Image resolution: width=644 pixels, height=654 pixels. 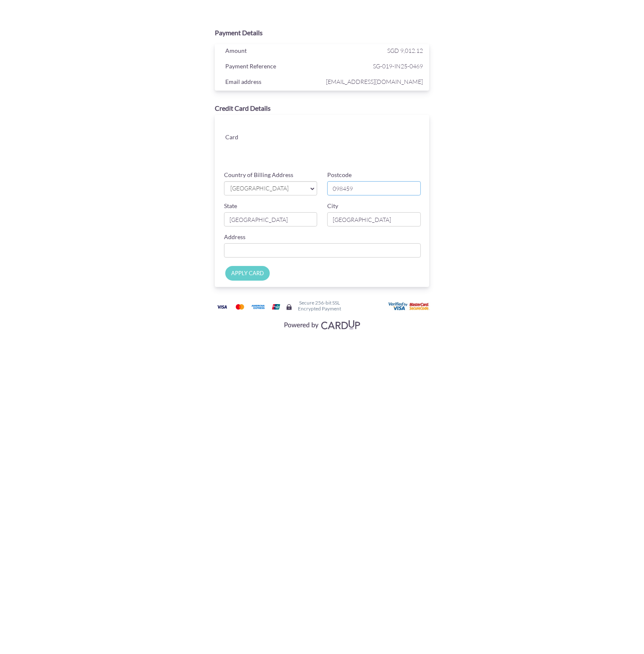 I want to click on img: Mastercard, so click(x=240, y=307).